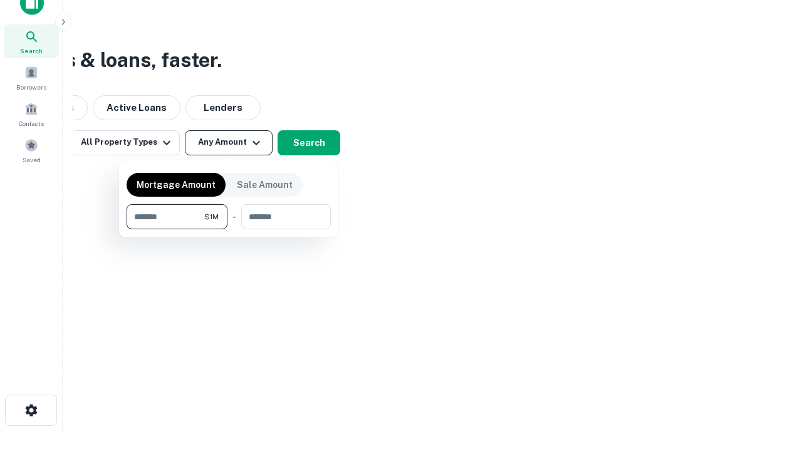 The height and width of the screenshot is (451, 802). Describe the element at coordinates (176, 185) in the screenshot. I see `p: Mortgage Amount` at that location.